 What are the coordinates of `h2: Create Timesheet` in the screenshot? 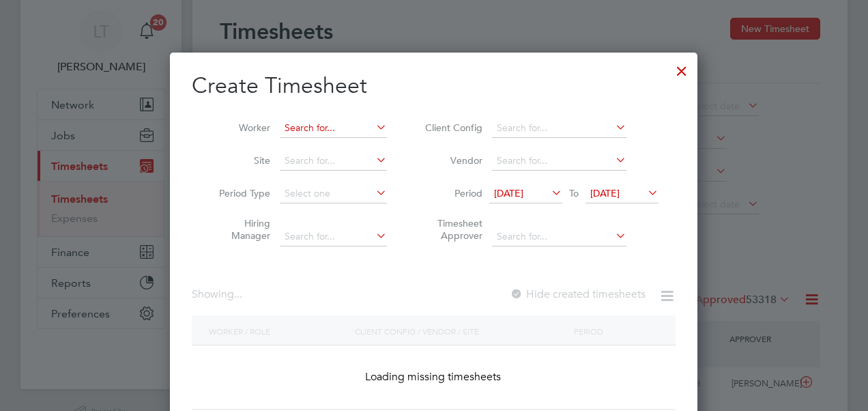 It's located at (433, 86).